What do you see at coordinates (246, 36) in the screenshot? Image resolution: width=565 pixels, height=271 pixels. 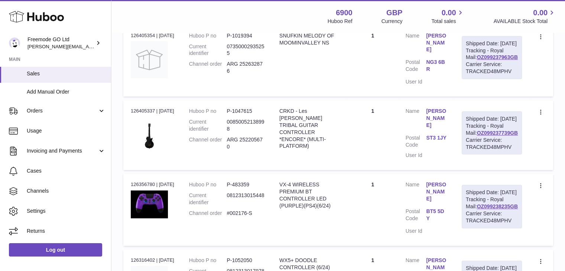 I see `dd: P-1019394` at bounding box center [246, 36].